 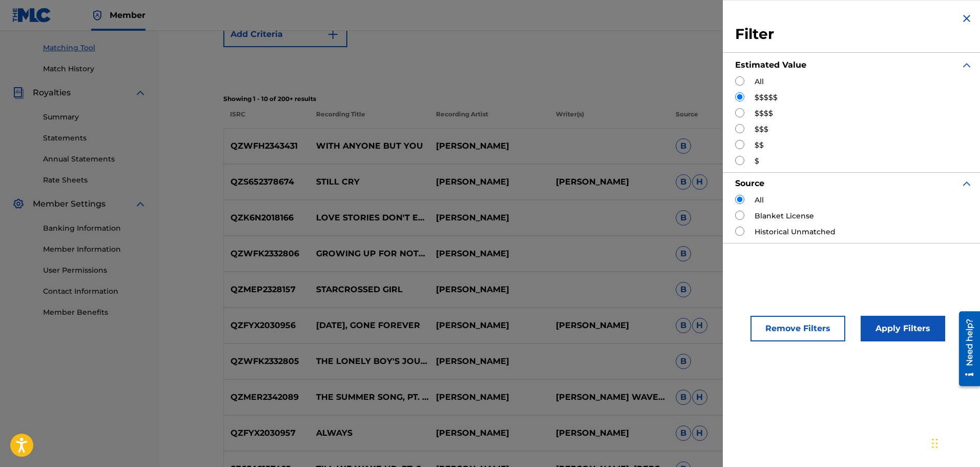 What do you see at coordinates (749, 183) in the screenshot?
I see `strong: Source` at bounding box center [749, 183].